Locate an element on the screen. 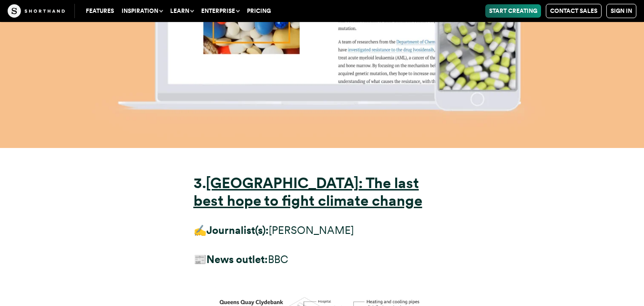 The image size is (644, 306). img: The Craft is located at coordinates (36, 11).